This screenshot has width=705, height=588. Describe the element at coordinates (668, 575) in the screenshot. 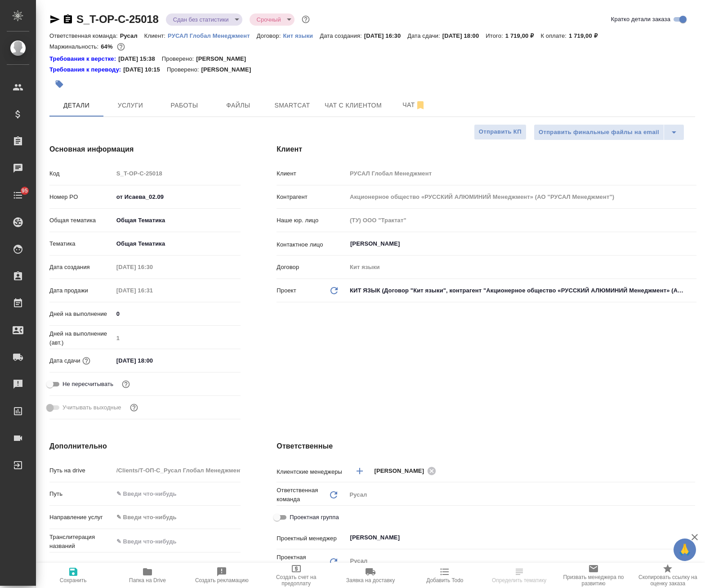

I see `button: Скопировать ссылку на оценку заказа` at that location.